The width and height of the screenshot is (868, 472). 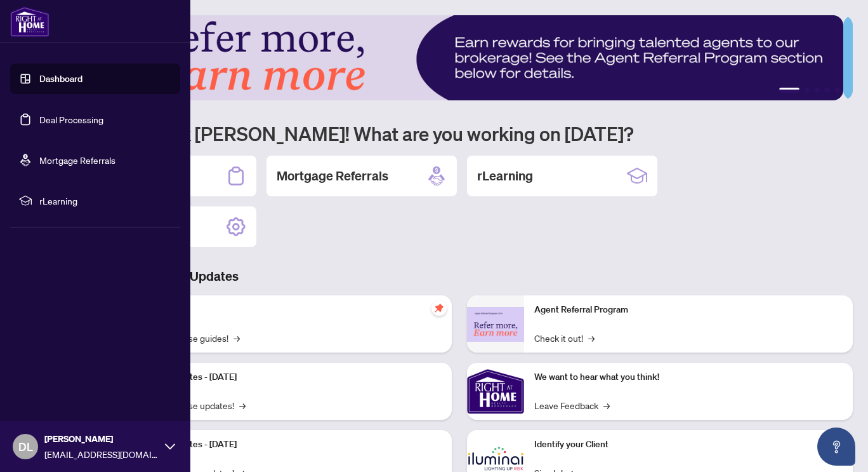 I want to click on h2: rLearning, so click(x=505, y=176).